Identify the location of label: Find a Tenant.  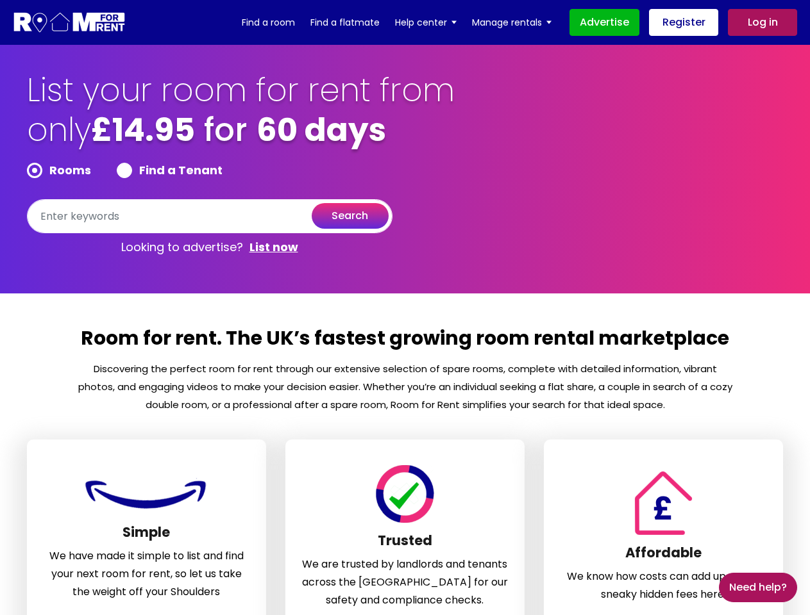
(169, 171).